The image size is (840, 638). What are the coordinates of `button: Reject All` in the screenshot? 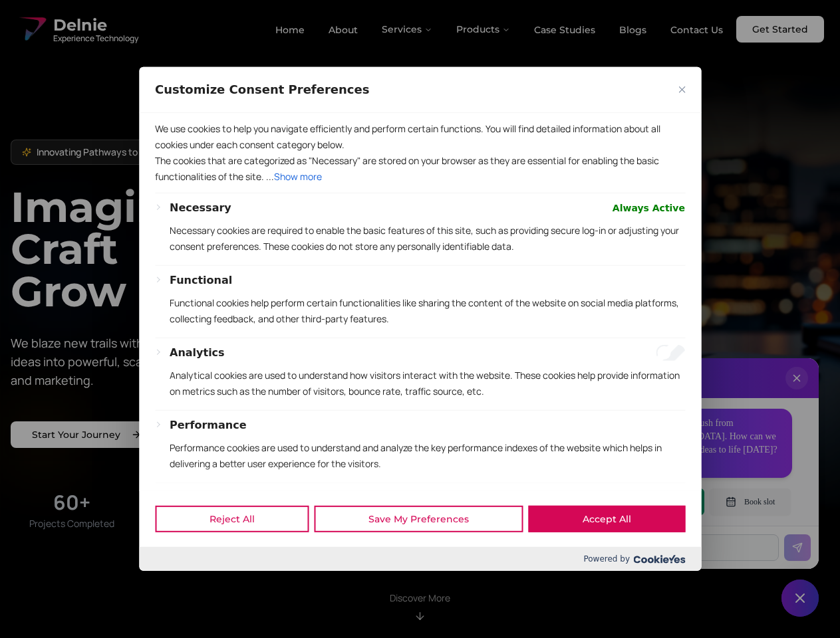 It's located at (232, 519).